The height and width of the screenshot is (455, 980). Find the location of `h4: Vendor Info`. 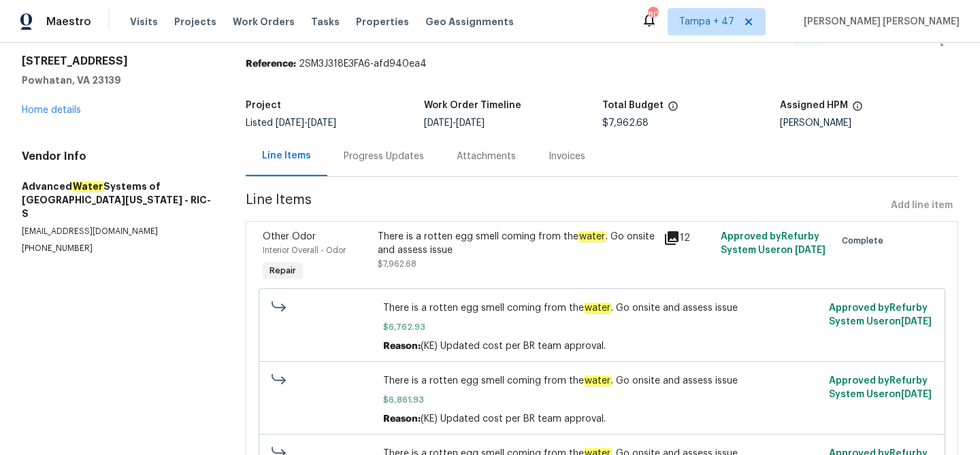

h4: Vendor Info is located at coordinates (117, 157).